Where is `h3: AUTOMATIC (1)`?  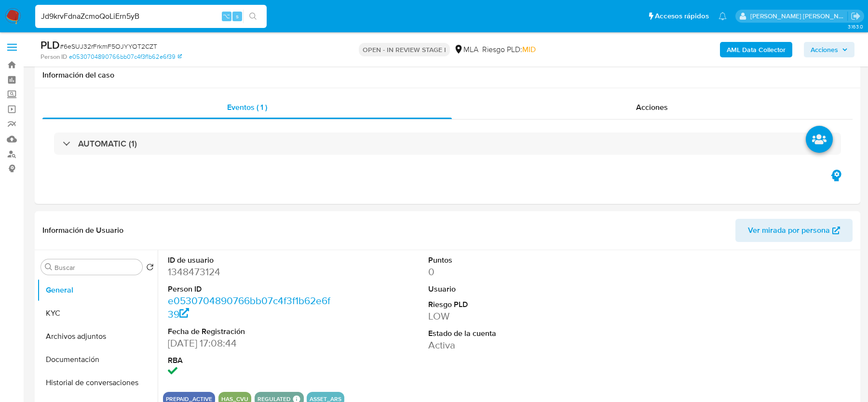 h3: AUTOMATIC (1) is located at coordinates (108, 144).